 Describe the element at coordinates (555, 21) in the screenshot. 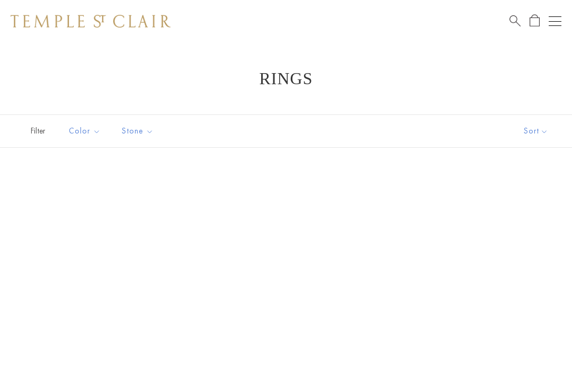

I see `button: Open navigation` at that location.